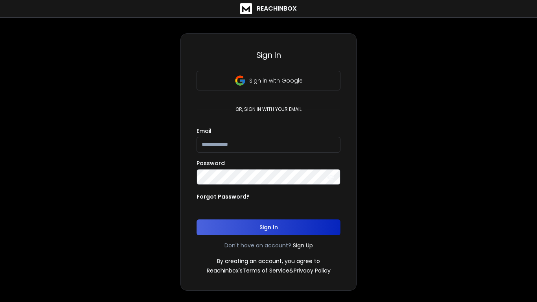 Image resolution: width=537 pixels, height=302 pixels. I want to click on p: or, sign in with your email, so click(268, 109).